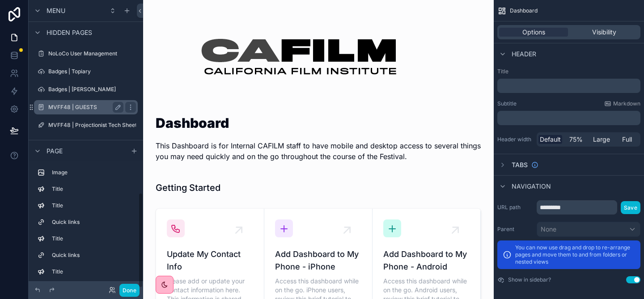 The height and width of the screenshot is (299, 644). I want to click on span: Markdown, so click(627, 104).